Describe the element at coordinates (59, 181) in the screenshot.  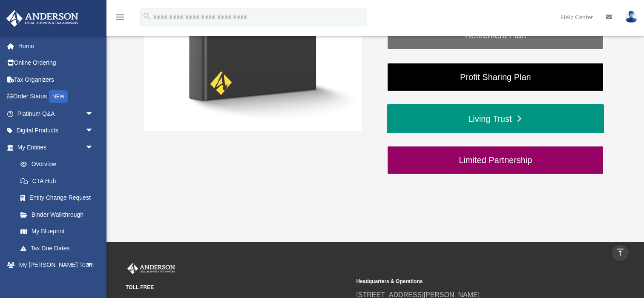
I see `a: CTA Hub` at that location.